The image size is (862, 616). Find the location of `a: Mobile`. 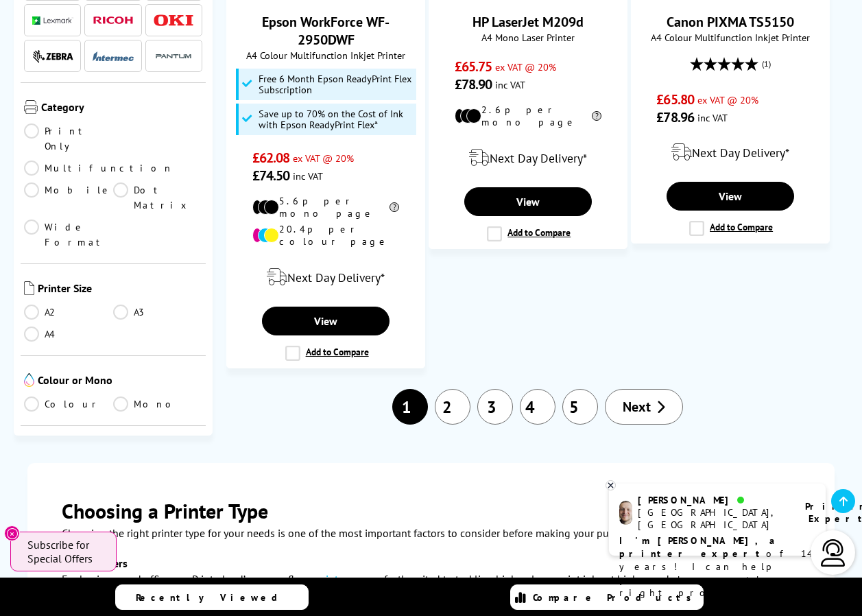

a: Mobile is located at coordinates (69, 197).